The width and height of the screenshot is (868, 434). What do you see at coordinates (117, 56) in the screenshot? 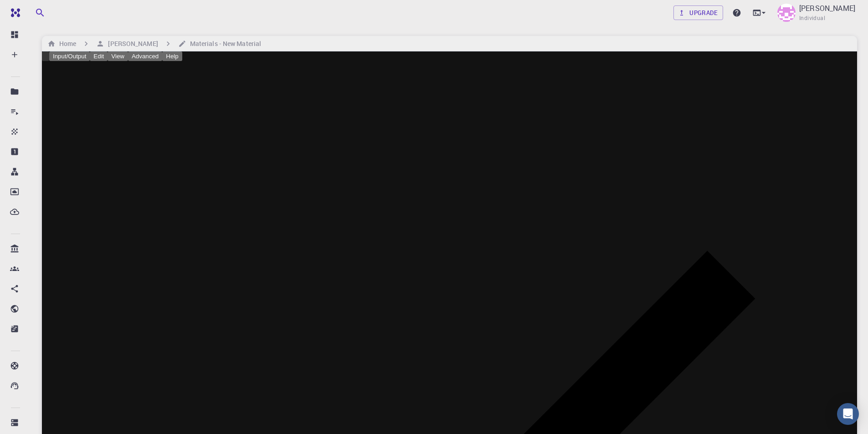
I see `button: View` at bounding box center [117, 56].